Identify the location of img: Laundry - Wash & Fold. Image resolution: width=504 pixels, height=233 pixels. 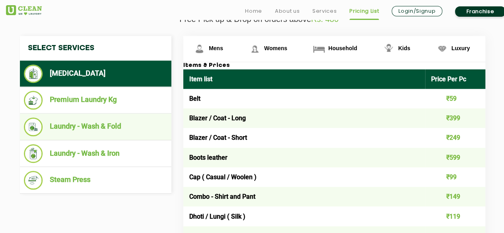
(33, 127).